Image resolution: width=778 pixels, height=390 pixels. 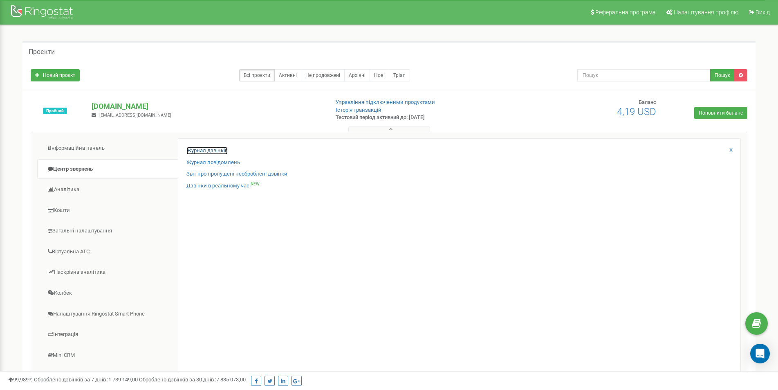 I want to click on a: Поповнити баланс, so click(x=721, y=113).